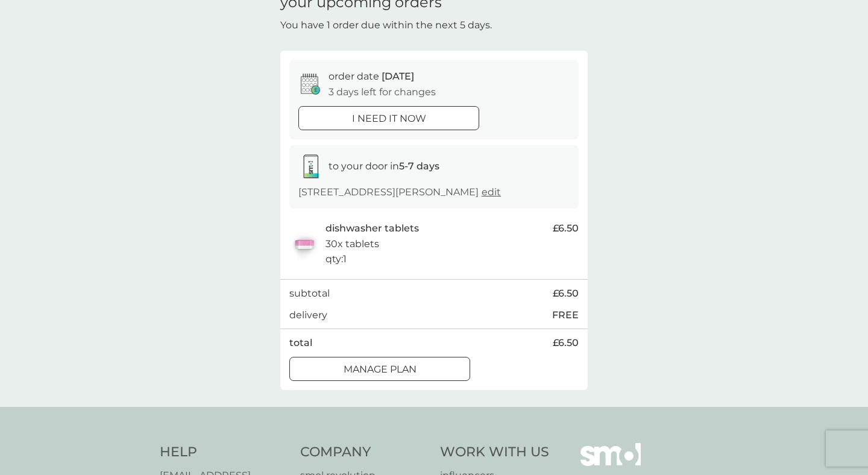 The height and width of the screenshot is (475, 868). Describe the element at coordinates (565, 315) in the screenshot. I see `p: FREE` at that location.